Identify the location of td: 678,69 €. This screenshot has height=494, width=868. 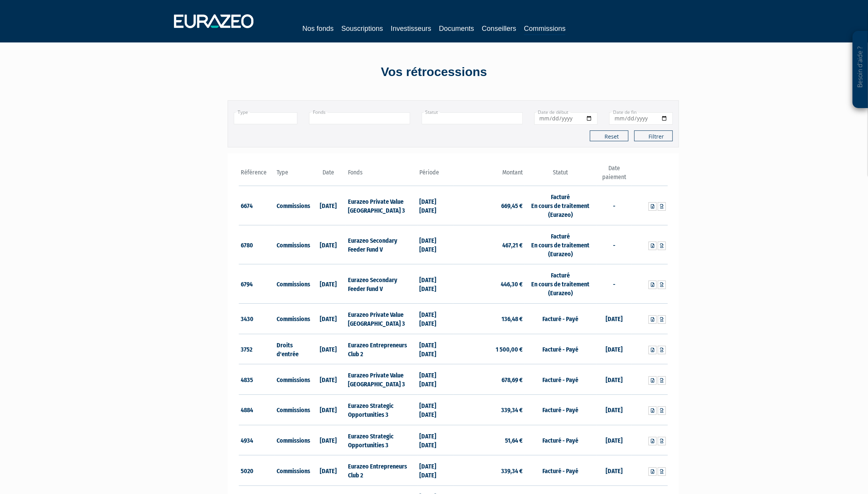
(489, 379).